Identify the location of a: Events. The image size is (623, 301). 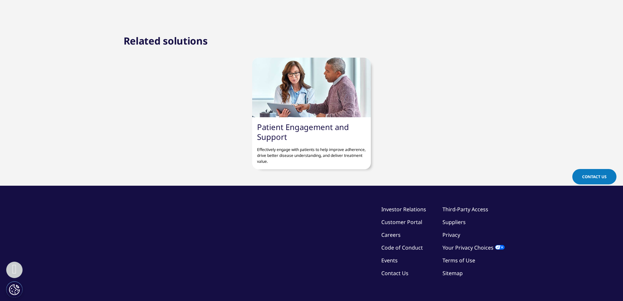
(389, 260).